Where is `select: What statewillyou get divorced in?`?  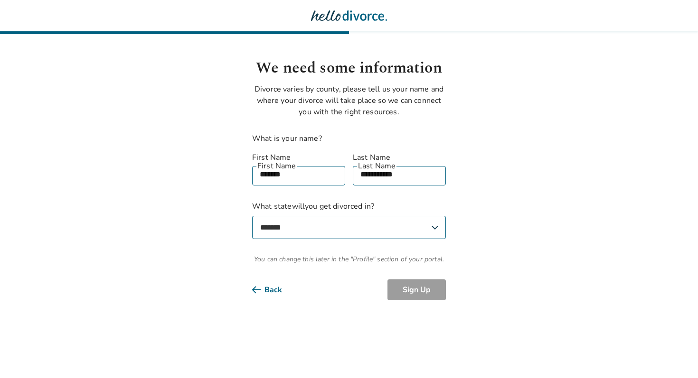 select: What statewillyou get divorced in? is located at coordinates (349, 227).